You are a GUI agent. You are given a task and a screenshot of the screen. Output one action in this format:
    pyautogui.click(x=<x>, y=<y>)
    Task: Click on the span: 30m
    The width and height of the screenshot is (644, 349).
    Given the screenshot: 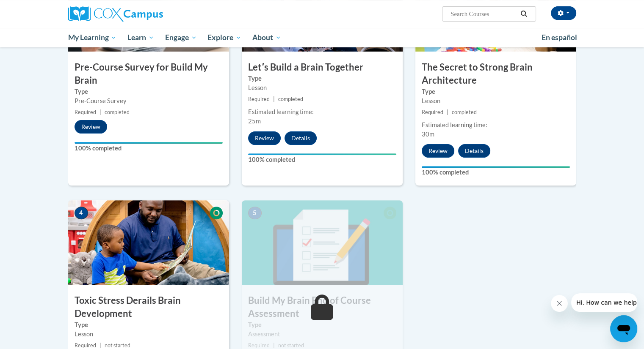 What is the action you would take?
    pyautogui.click(x=427, y=134)
    